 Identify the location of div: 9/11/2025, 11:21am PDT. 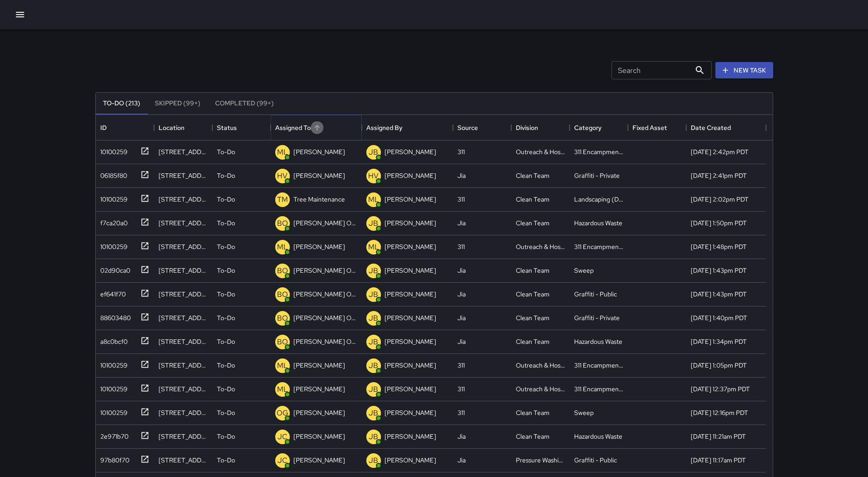
(718, 436).